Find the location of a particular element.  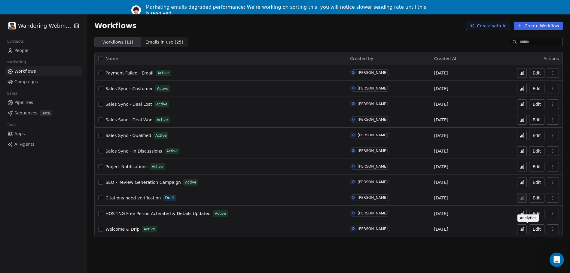

button: Create Workflow is located at coordinates (538, 26).